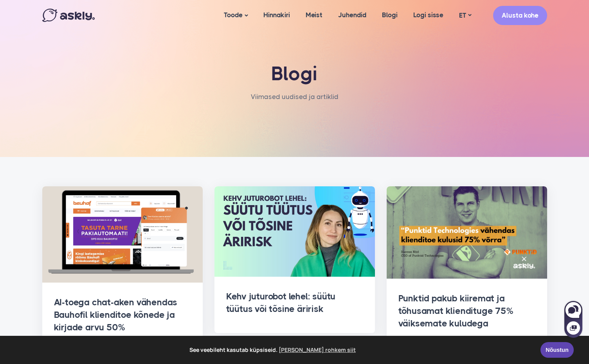 This screenshot has height=364, width=589. Describe the element at coordinates (557, 350) in the screenshot. I see `a: Nõustun` at that location.